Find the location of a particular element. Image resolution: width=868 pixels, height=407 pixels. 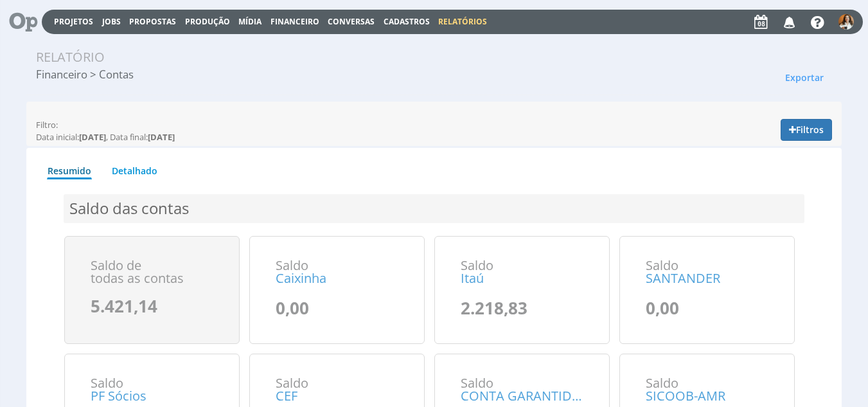

span: Propostas is located at coordinates (152, 21).